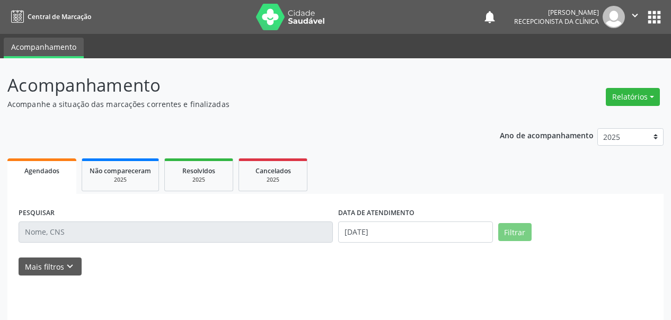 This screenshot has width=671, height=320. Describe the element at coordinates (70, 266) in the screenshot. I see `i: keyboard_arrow_down` at that location.